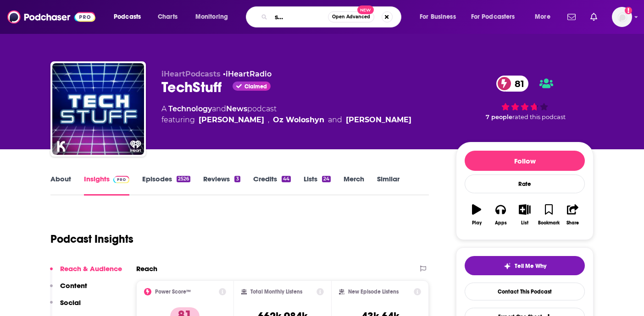  What do you see at coordinates (524, 161) in the screenshot?
I see `button: Follow` at bounding box center [524, 161].